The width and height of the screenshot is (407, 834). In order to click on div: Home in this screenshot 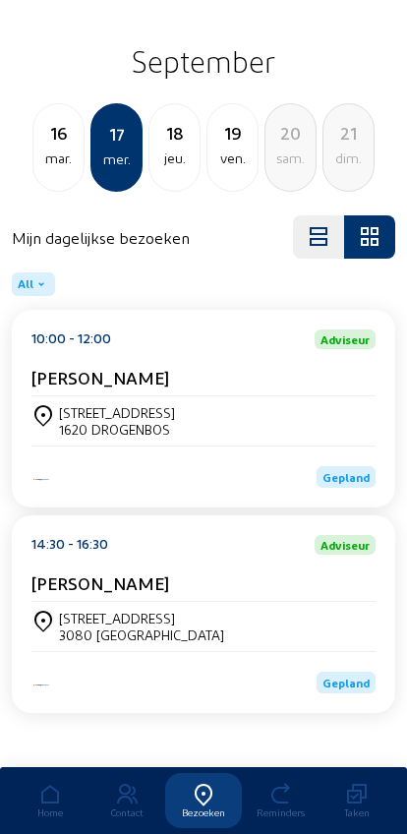, I will do `click(50, 812)`.